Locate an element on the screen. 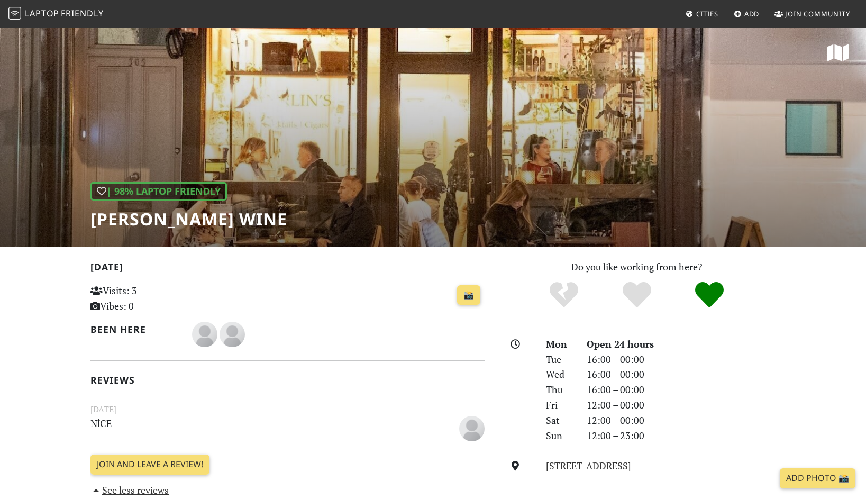 This screenshot has width=866, height=499. img: LaptopFriendly is located at coordinates (15, 13).